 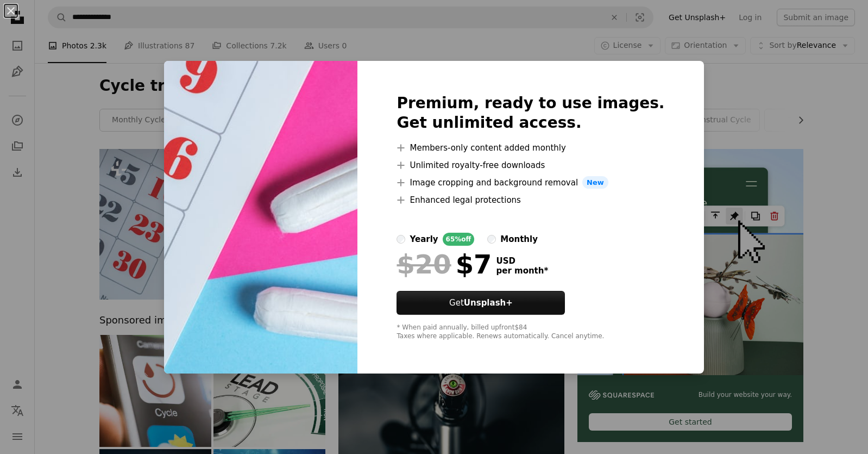 I want to click on div: monthly, so click(x=519, y=239).